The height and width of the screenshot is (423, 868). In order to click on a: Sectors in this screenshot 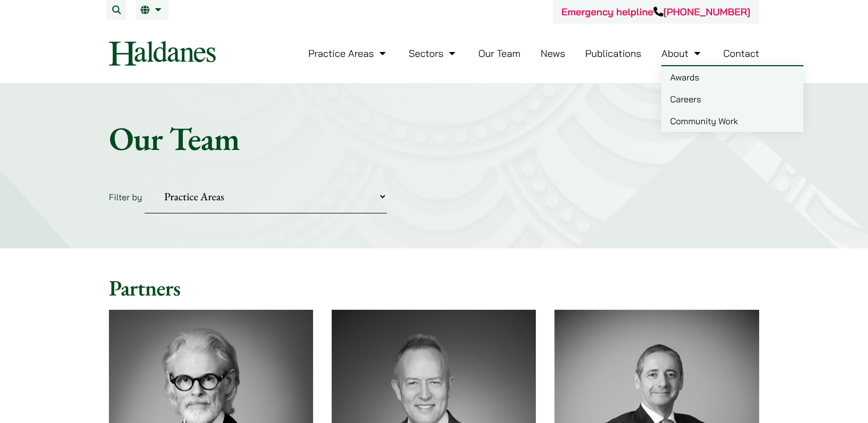, I will do `click(433, 53)`.